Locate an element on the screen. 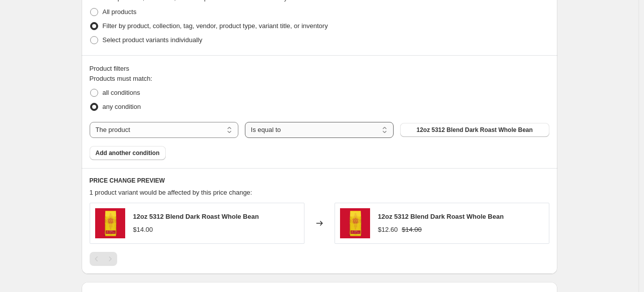  button: Add another condition is located at coordinates (128, 153).